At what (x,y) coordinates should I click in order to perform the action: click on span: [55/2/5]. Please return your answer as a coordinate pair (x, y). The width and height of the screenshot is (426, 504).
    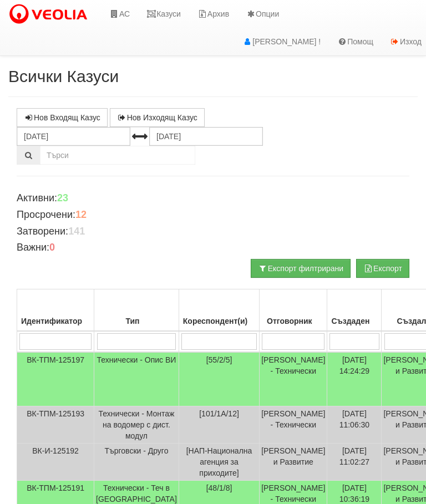
    Looking at the image, I should click on (219, 360).